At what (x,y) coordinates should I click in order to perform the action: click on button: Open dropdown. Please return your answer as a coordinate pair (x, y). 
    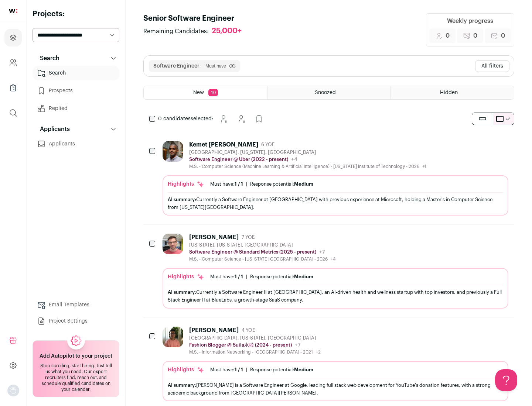
    Looking at the image, I should click on (13, 391).